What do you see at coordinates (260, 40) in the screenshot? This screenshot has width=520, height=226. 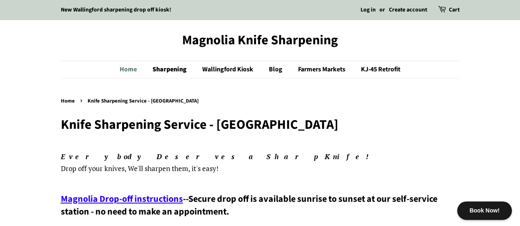 I see `a: Magnolia Knife Sharpening` at bounding box center [260, 40].